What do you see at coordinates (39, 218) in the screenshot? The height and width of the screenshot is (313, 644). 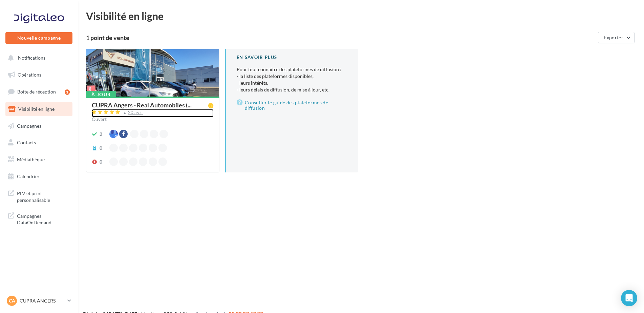 I see `a: Campagnes DataOnDemand` at bounding box center [39, 218].